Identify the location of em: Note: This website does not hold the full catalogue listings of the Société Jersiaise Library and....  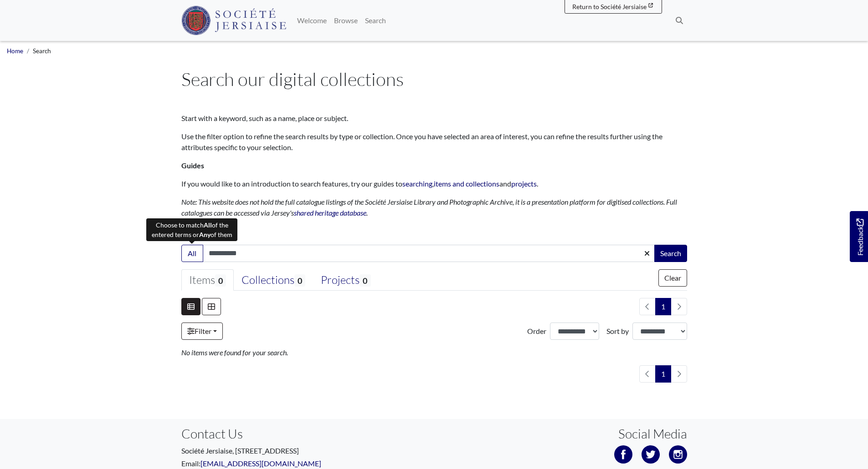
(429, 207).